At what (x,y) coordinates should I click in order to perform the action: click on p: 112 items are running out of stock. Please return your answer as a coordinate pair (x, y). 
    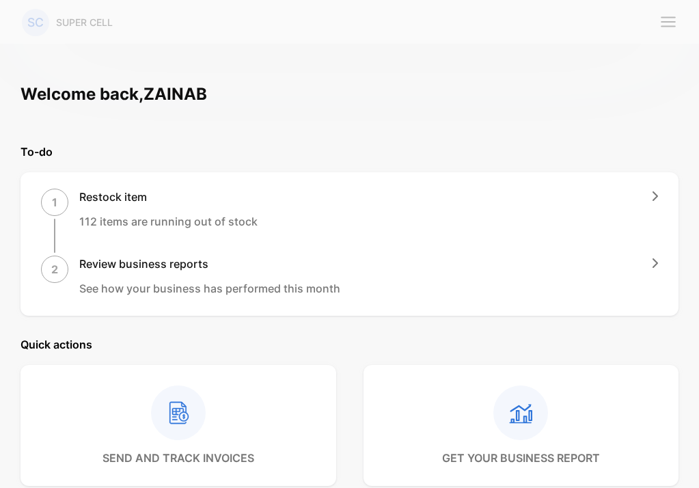
    Looking at the image, I should click on (168, 221).